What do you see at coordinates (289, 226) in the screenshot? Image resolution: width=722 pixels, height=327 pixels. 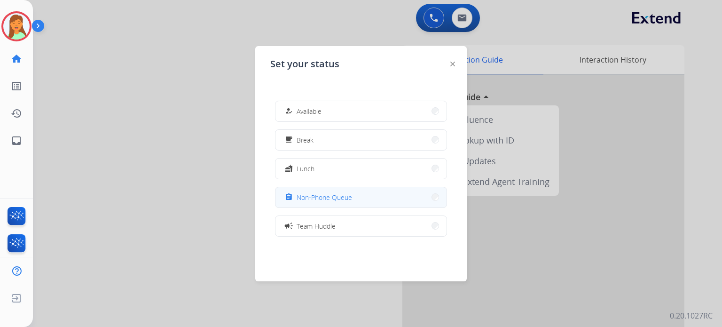 I see `mat-icon: campaign` at bounding box center [289, 226].